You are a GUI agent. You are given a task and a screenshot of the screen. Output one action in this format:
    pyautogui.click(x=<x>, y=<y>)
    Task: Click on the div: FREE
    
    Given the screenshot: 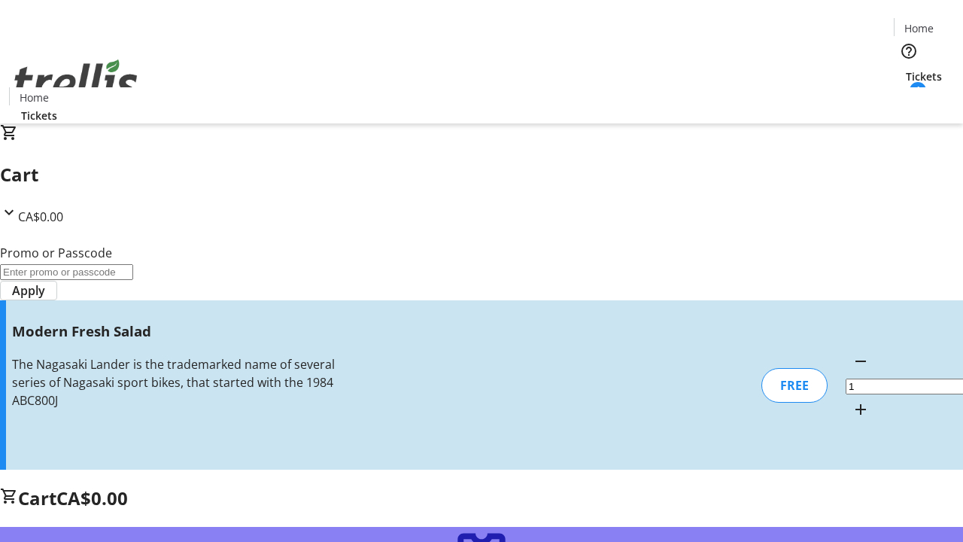 What is the action you would take?
    pyautogui.click(x=794, y=385)
    